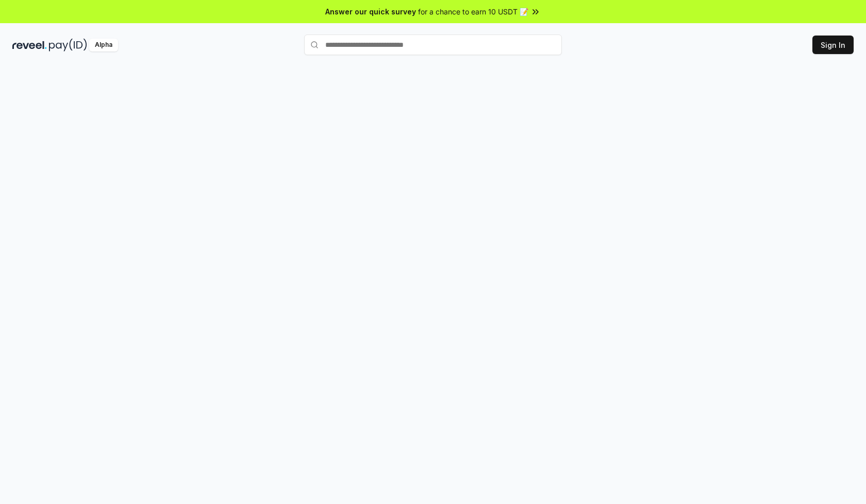 The image size is (866, 504). What do you see at coordinates (833, 45) in the screenshot?
I see `button: Sign In` at bounding box center [833, 45].